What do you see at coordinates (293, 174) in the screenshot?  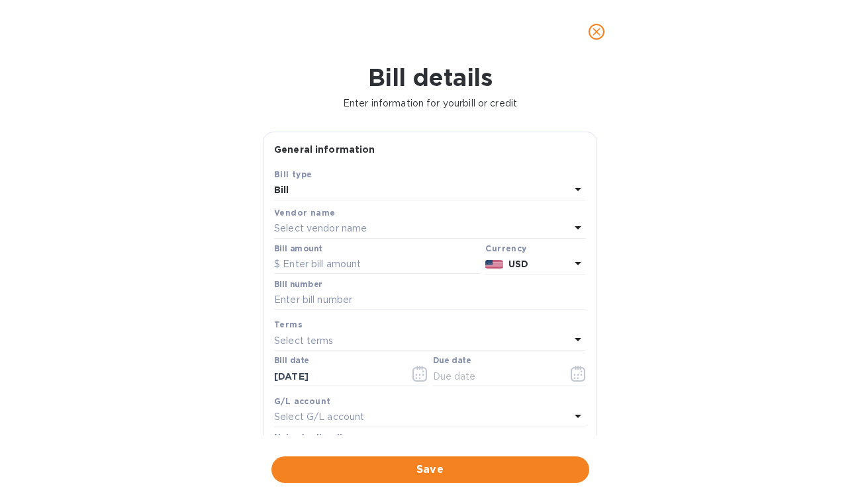 I see `b: Bill type` at bounding box center [293, 174].